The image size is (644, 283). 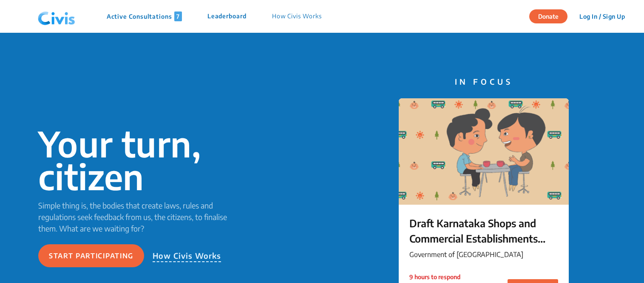 I want to click on button: Log In / Sign Up, so click(x=602, y=16).